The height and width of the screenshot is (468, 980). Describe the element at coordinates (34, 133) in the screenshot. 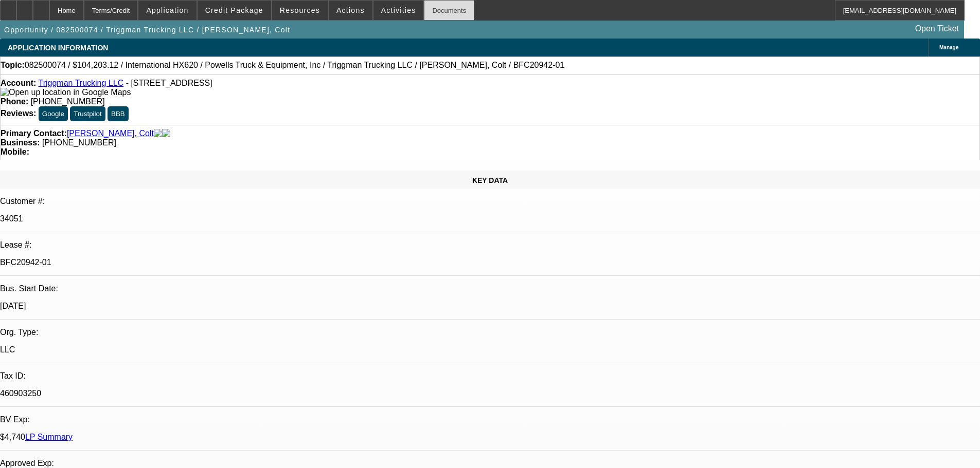

I see `strong: Primary Contact:` at that location.